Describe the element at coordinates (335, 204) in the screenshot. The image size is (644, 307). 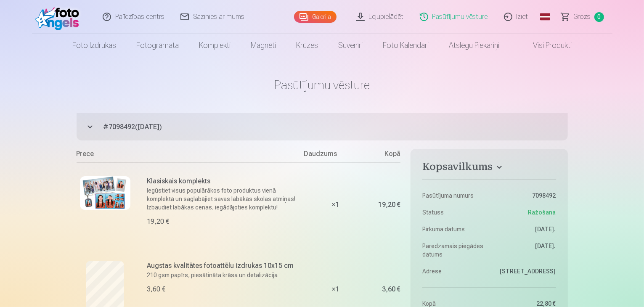
I see `div: × 1` at that location.